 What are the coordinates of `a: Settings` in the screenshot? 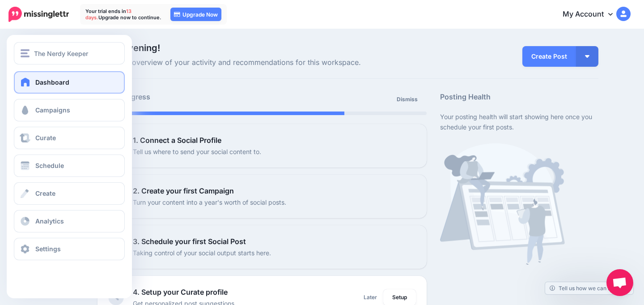 It's located at (70, 249).